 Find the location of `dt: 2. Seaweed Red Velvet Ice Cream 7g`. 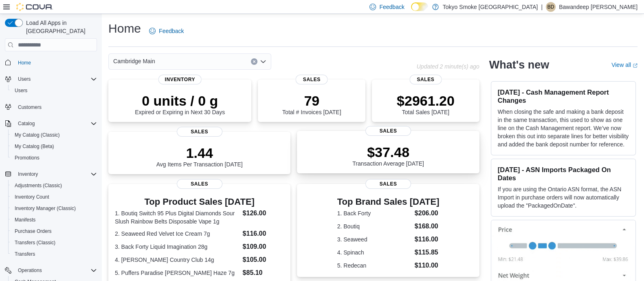

dt: 2. Seaweed Red Velvet Ice Cream 7g is located at coordinates (177, 234).